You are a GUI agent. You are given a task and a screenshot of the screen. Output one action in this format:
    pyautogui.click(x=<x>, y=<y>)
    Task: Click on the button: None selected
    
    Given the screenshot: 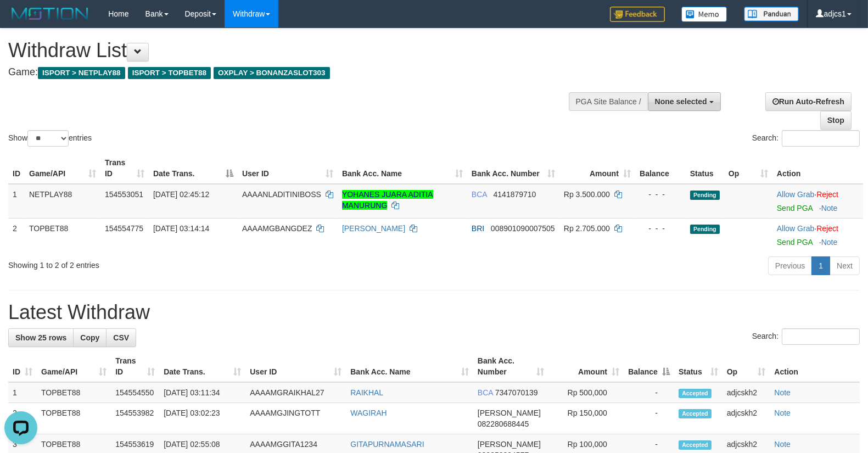 What is the action you would take?
    pyautogui.click(x=684, y=102)
    